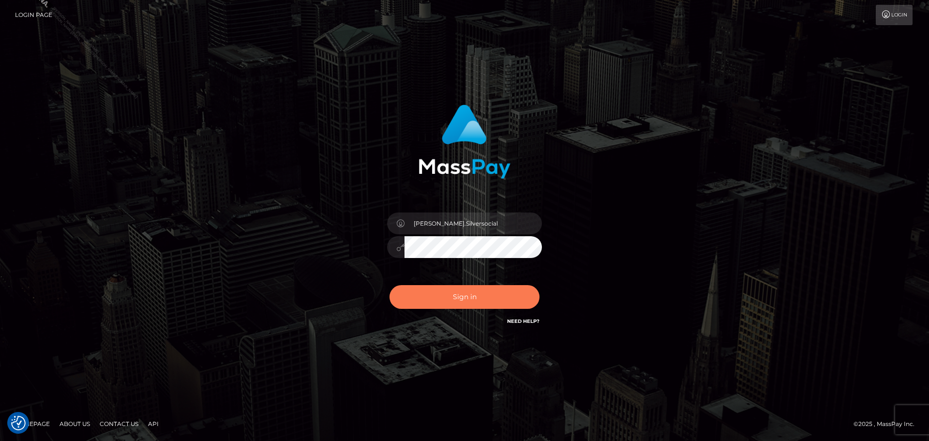 Image resolution: width=929 pixels, height=441 pixels. What do you see at coordinates (32, 424) in the screenshot?
I see `a: Homepage` at bounding box center [32, 424].